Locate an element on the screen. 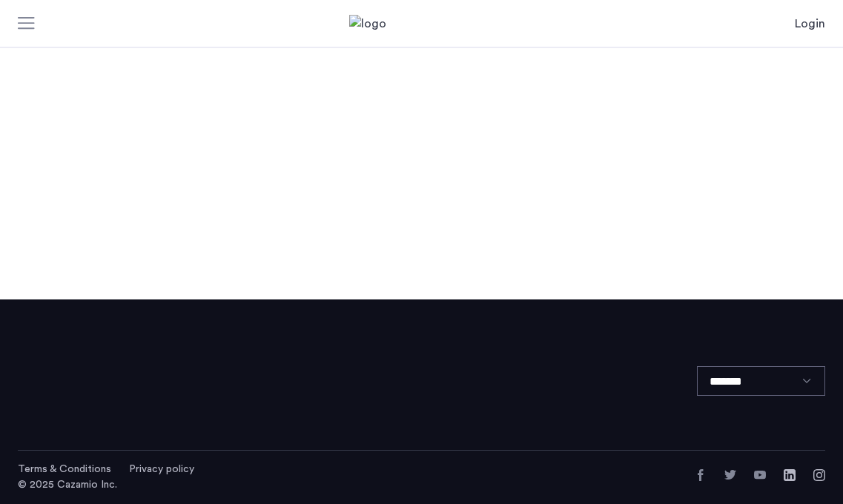 The width and height of the screenshot is (843, 504). a: YouTube is located at coordinates (760, 476).